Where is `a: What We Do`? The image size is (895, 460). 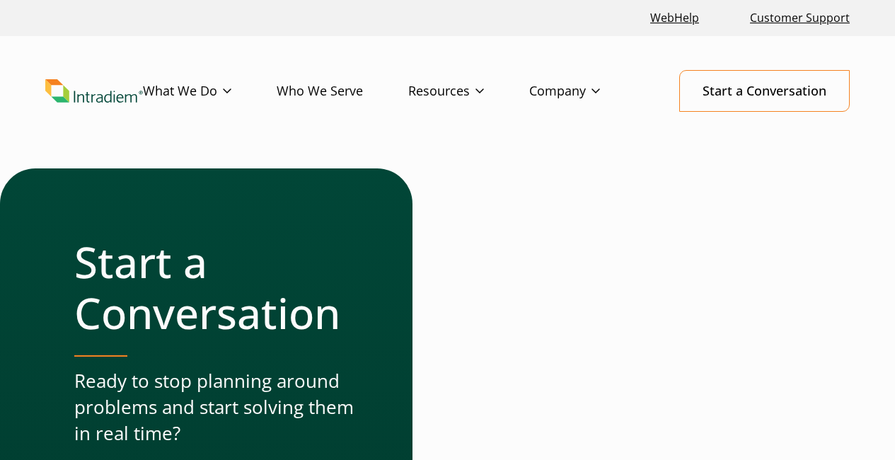
a: What We Do is located at coordinates (209, 91).